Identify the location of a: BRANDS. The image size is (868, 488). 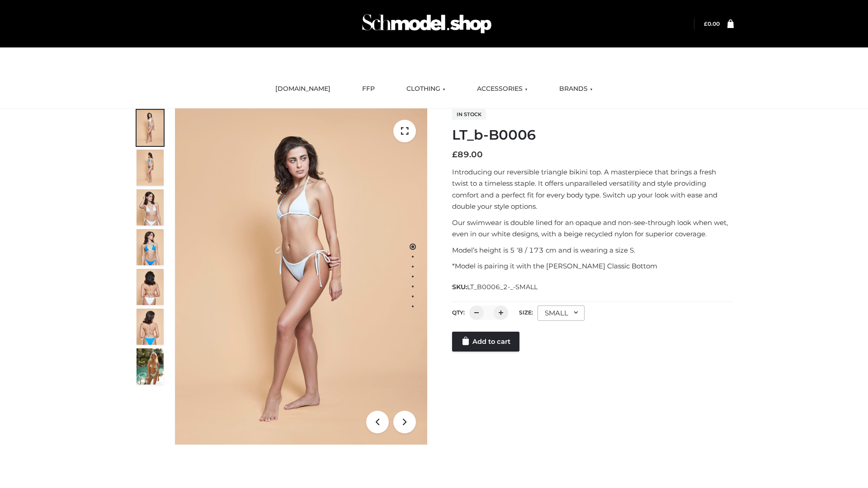
(576, 89).